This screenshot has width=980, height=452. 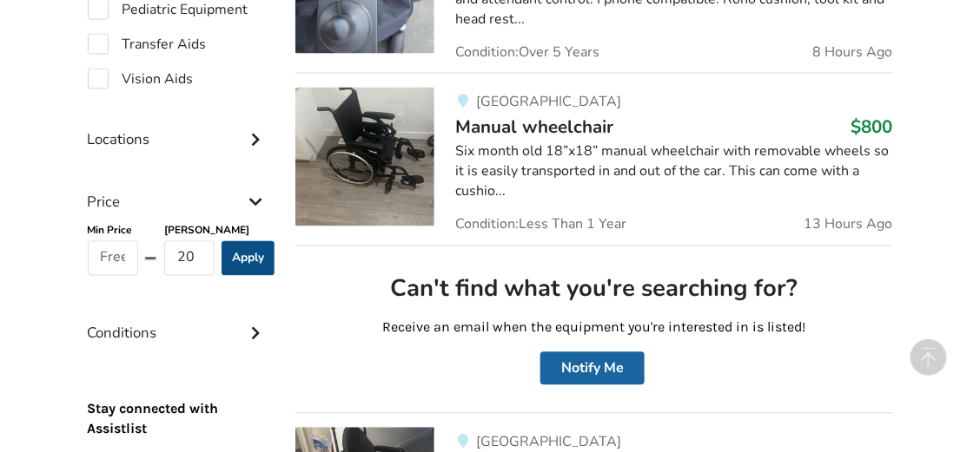 What do you see at coordinates (178, 320) in the screenshot?
I see `div: Conditions` at bounding box center [178, 320].